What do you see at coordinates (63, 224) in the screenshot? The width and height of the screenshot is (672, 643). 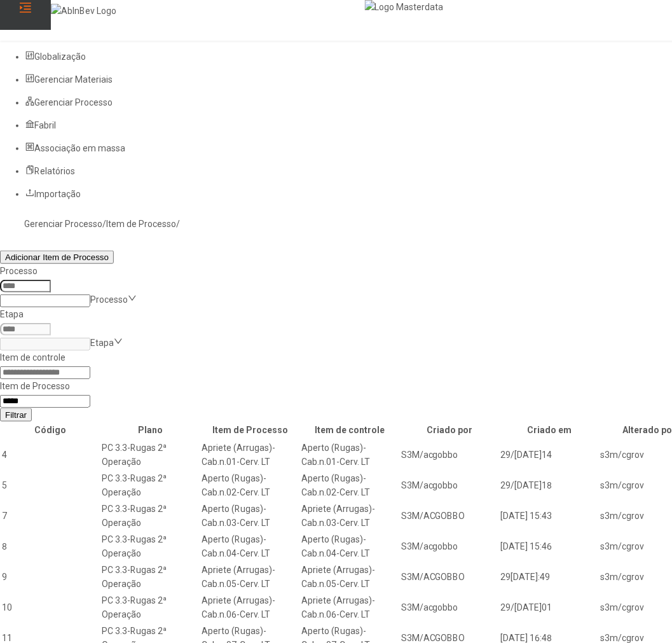 I see `a: Gerenciar Processo` at bounding box center [63, 224].